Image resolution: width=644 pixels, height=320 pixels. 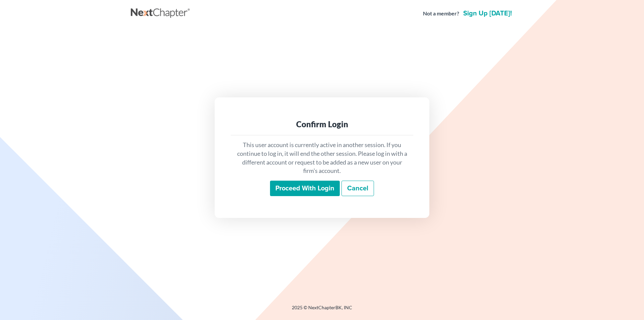 What do you see at coordinates (322, 310) in the screenshot?
I see `div: 2025 © NextChapterBK, INC` at bounding box center [322, 310].